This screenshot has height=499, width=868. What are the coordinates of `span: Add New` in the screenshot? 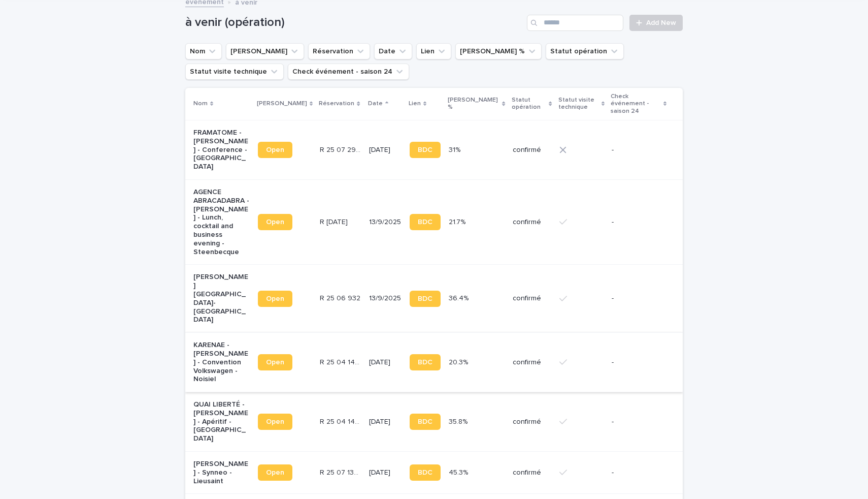 It's located at (661, 23).